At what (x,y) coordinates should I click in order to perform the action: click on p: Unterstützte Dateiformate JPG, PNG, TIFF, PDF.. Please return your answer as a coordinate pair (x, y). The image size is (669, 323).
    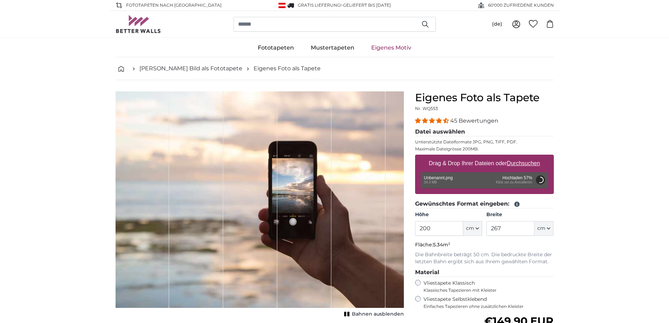
    Looking at the image, I should click on (485, 142).